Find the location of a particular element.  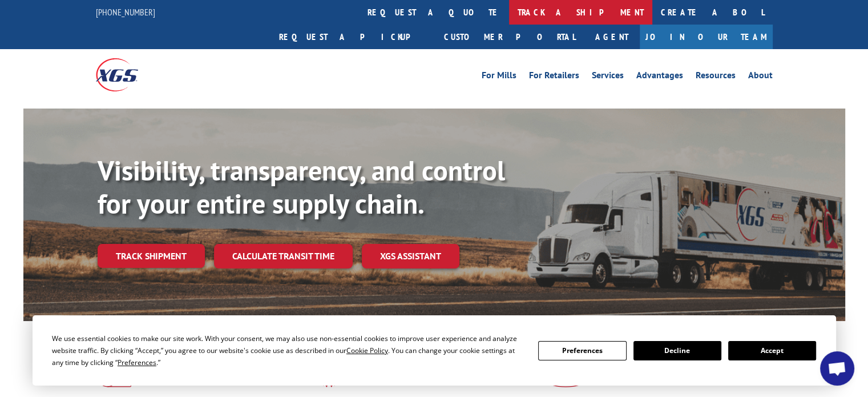

a: Join Our Team is located at coordinates (707, 36).